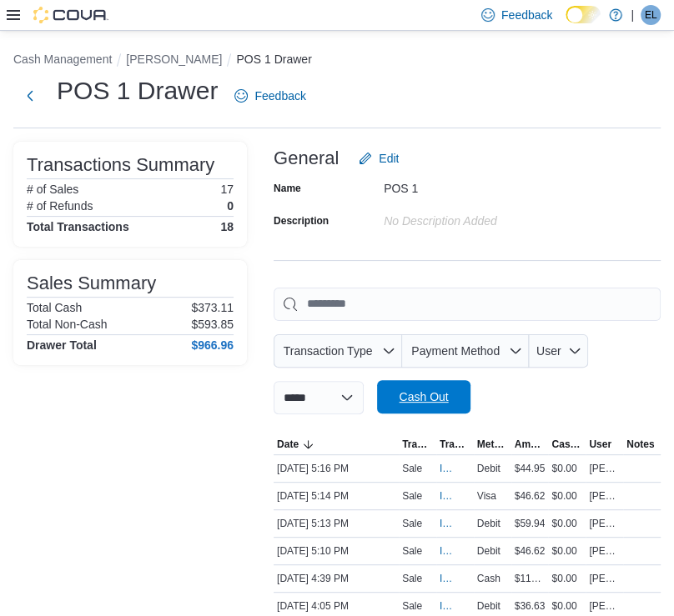 This screenshot has height=616, width=674. What do you see at coordinates (455, 552) in the screenshot?
I see `button: IN7JGD-6595937` at bounding box center [455, 552].